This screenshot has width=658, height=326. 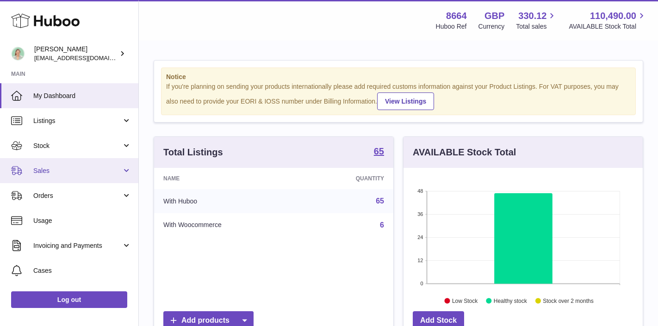 What do you see at coordinates (405, 101) in the screenshot?
I see `a: View Listings` at bounding box center [405, 101].